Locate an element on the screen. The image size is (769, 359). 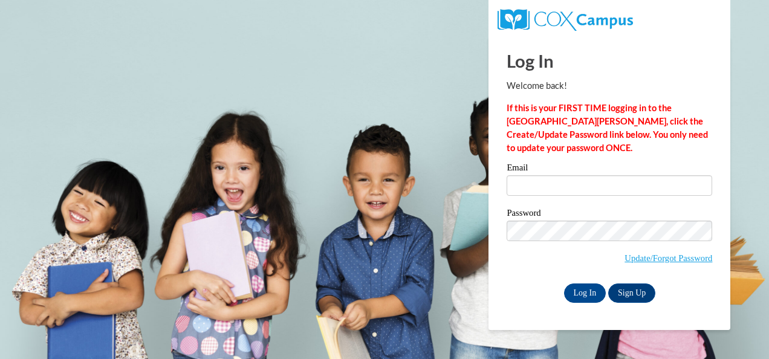
input: Log In is located at coordinates (585, 293).